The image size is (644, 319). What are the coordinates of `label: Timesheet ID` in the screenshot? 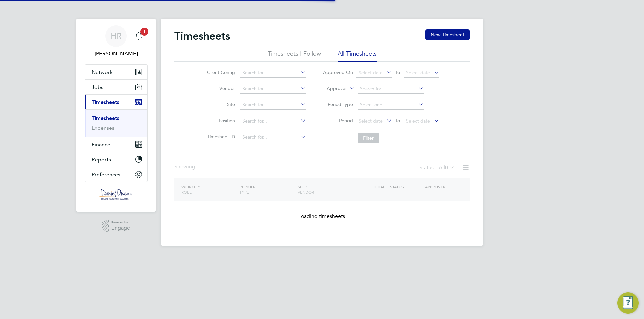 It's located at (220, 136).